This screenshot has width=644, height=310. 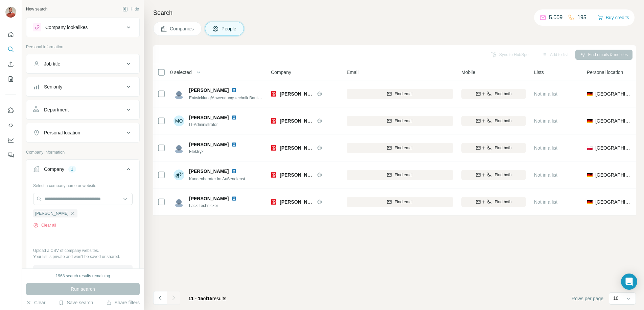 What do you see at coordinates (36, 9) in the screenshot?
I see `div: New search` at bounding box center [36, 9].